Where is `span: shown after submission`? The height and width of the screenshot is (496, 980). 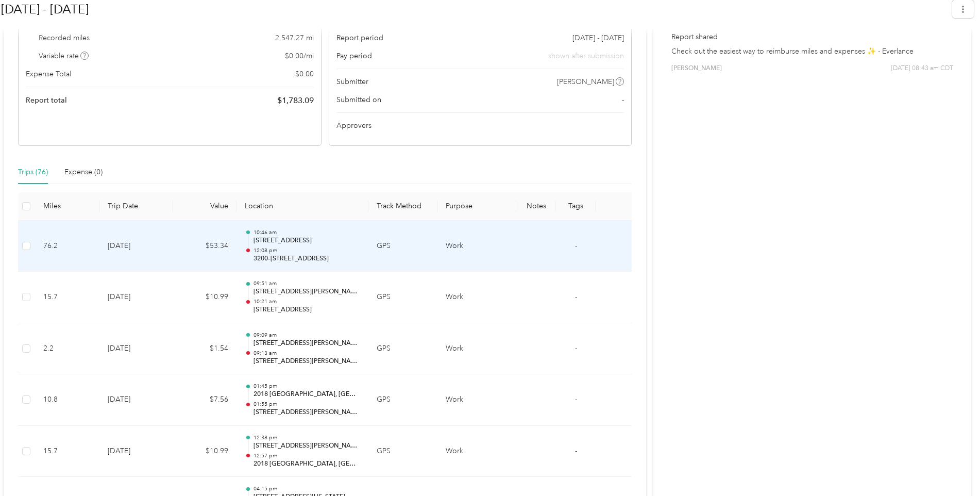 span: shown after submission is located at coordinates (586, 56).